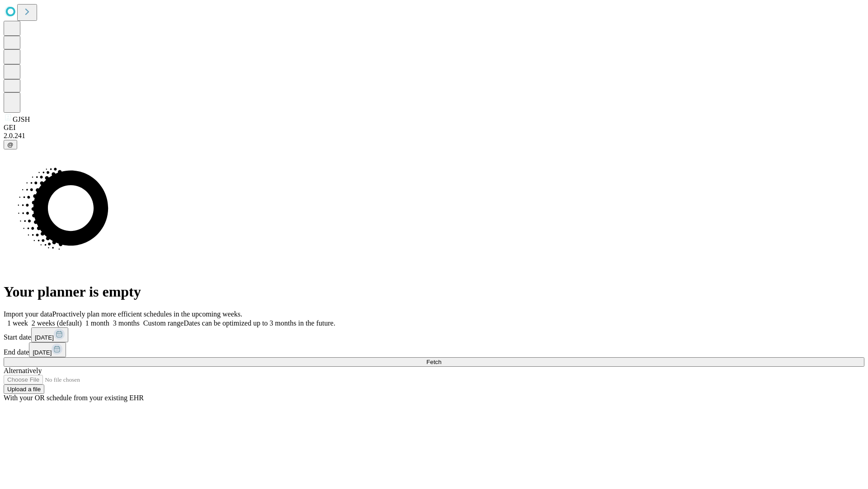 The width and height of the screenshot is (868, 489). I want to click on span: 1 week, so click(18, 323).